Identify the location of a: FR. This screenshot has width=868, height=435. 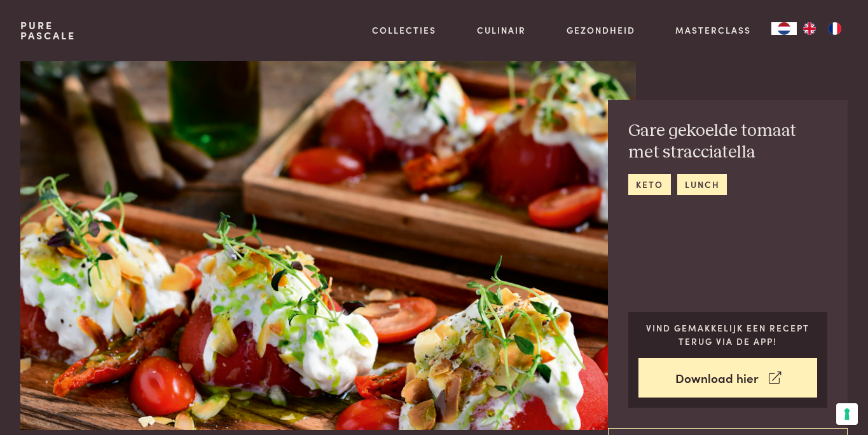
(835, 29).